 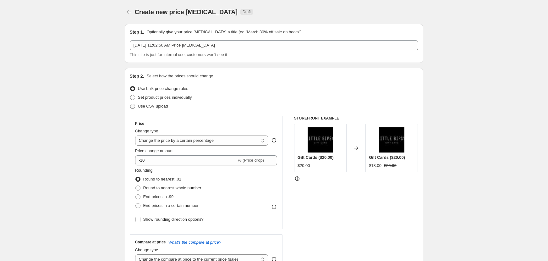 What do you see at coordinates (251, 160) in the screenshot?
I see `span: % (Price drop)` at bounding box center [251, 160].